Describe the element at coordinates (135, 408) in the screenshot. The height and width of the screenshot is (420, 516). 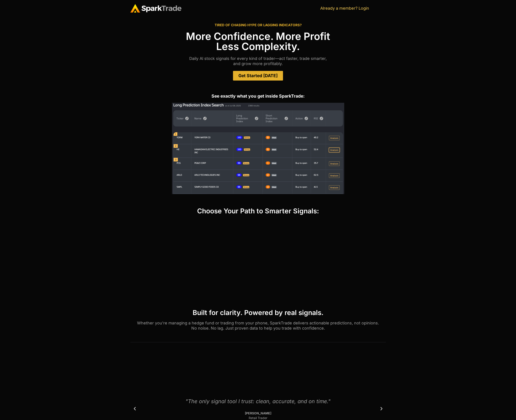
I see `div: Previous slide` at that location.